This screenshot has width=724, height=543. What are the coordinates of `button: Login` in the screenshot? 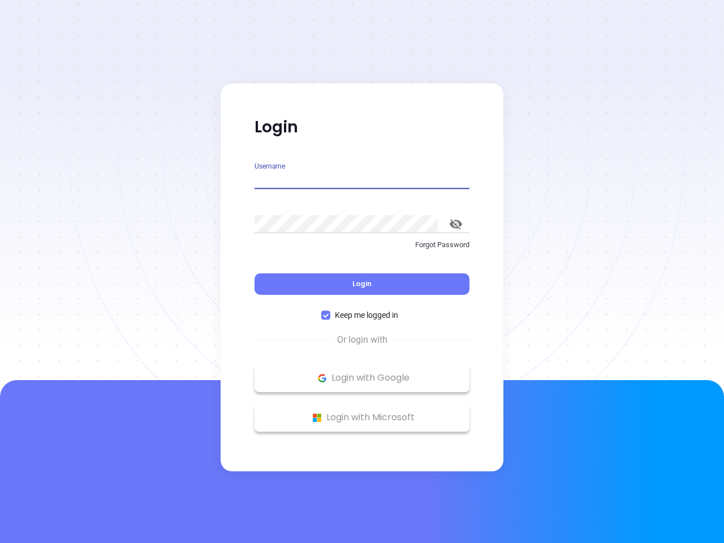 It's located at (362, 284).